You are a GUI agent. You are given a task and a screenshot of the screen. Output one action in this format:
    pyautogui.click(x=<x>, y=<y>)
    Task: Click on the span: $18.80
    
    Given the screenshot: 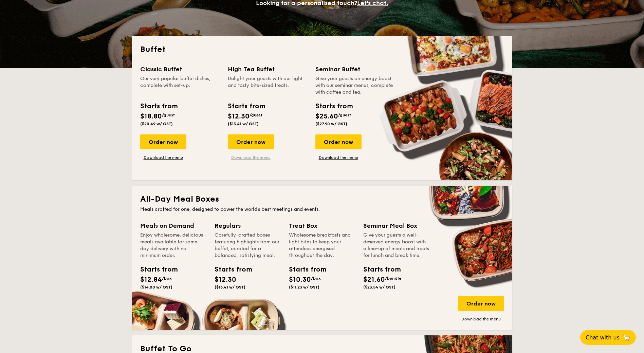 What is the action you would take?
    pyautogui.click(x=151, y=117)
    